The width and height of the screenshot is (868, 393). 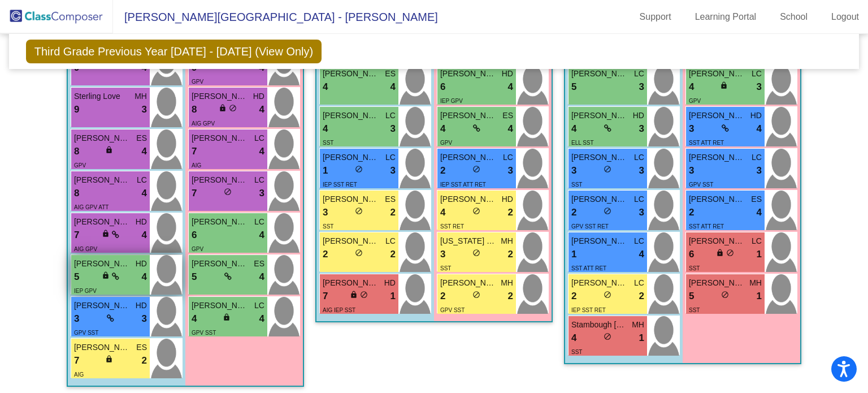 I want to click on span: AIG, so click(x=196, y=165).